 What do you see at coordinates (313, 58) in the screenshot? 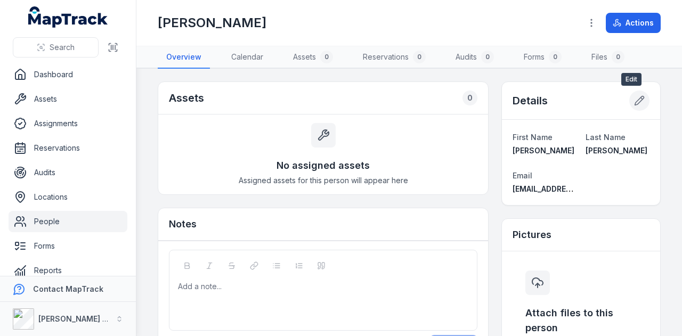
I see `a: Assets0` at bounding box center [313, 58].